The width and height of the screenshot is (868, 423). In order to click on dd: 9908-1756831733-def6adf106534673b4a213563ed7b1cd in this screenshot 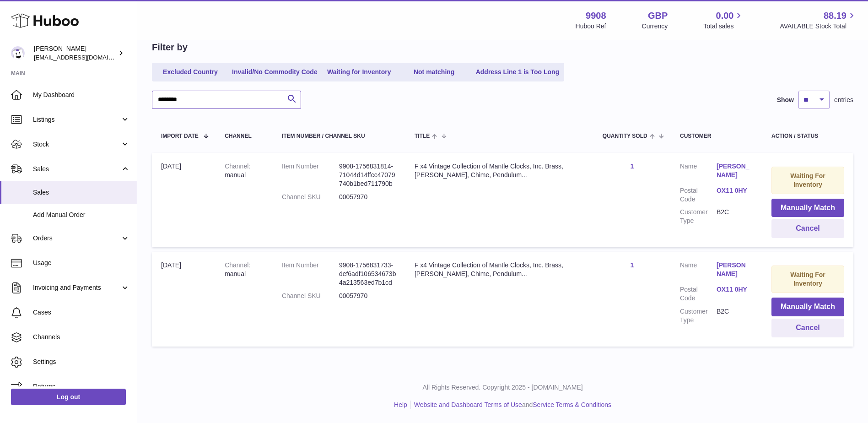, I will do `click(368, 273)`.